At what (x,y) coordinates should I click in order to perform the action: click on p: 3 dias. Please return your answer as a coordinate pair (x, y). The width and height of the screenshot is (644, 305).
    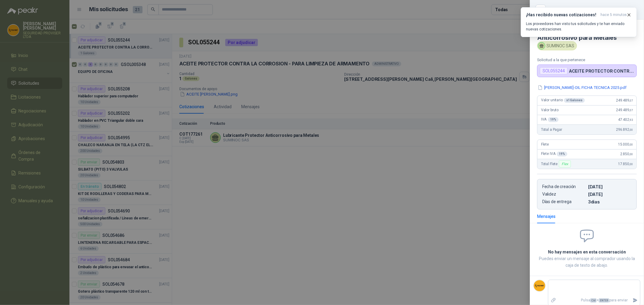
    Looking at the image, I should click on (610, 202).